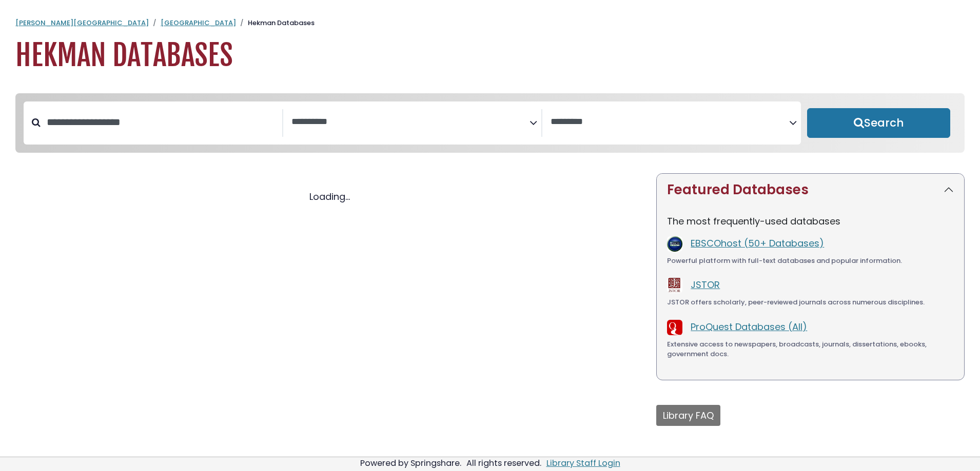 This screenshot has width=980, height=471. What do you see at coordinates (810, 261) in the screenshot?
I see `div: Powerful platform with full-text databases and popular information.` at bounding box center [810, 261].